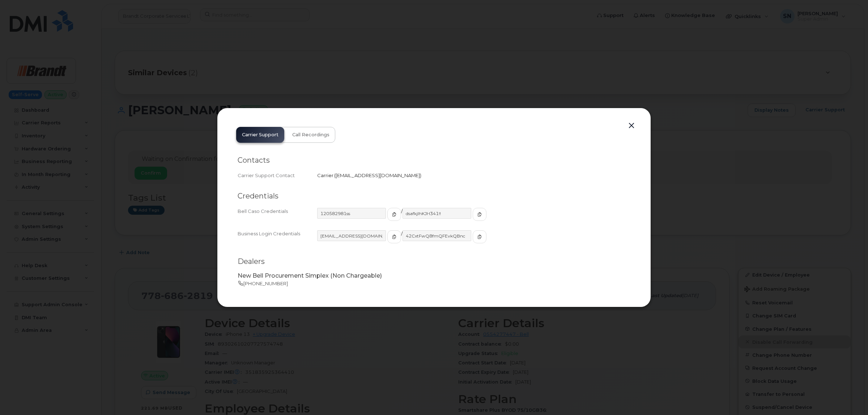 Image resolution: width=868 pixels, height=415 pixels. I want to click on div: Business Login Credentials, so click(277, 240).